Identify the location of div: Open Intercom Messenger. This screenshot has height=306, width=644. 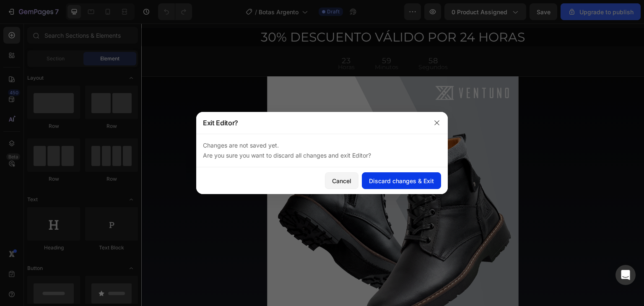
(626, 275).